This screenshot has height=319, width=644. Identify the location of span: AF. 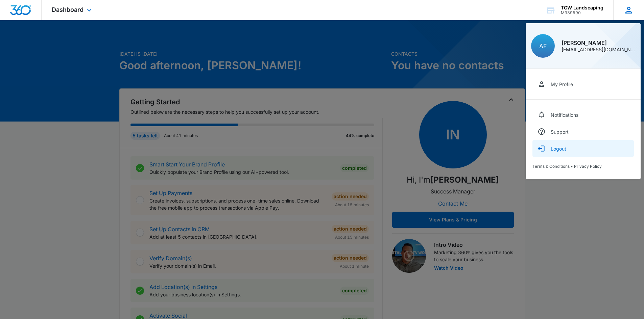
(543, 46).